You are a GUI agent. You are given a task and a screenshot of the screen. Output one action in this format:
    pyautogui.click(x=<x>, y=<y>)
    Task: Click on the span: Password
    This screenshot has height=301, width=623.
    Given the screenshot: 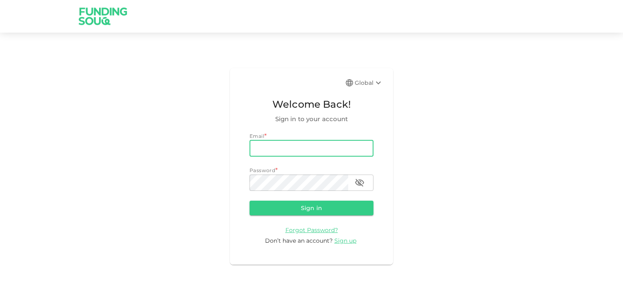 What is the action you would take?
    pyautogui.click(x=262, y=170)
    